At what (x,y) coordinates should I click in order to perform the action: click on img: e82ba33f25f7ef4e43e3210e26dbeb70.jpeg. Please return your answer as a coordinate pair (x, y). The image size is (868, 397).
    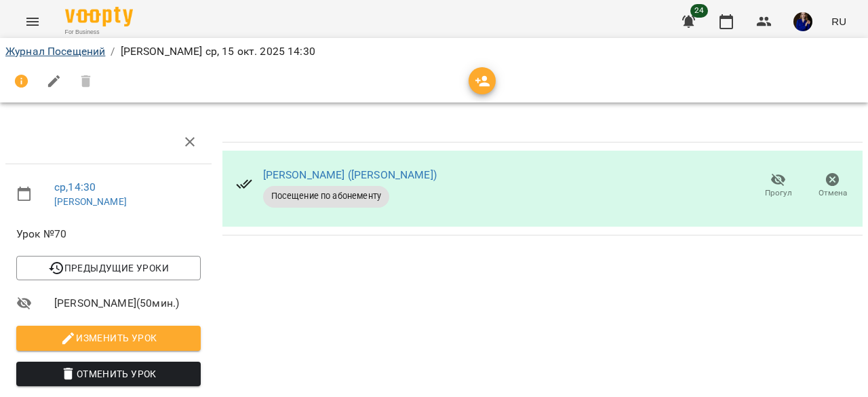
    Looking at the image, I should click on (803, 22).